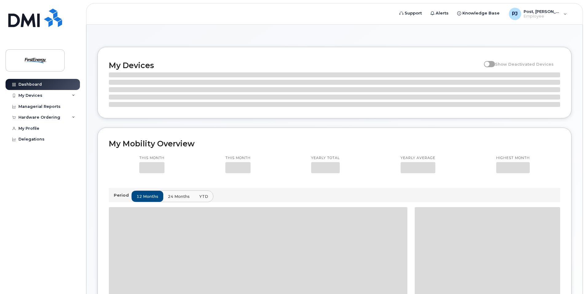  Describe the element at coordinates (326, 158) in the screenshot. I see `p: Yearly total` at that location.